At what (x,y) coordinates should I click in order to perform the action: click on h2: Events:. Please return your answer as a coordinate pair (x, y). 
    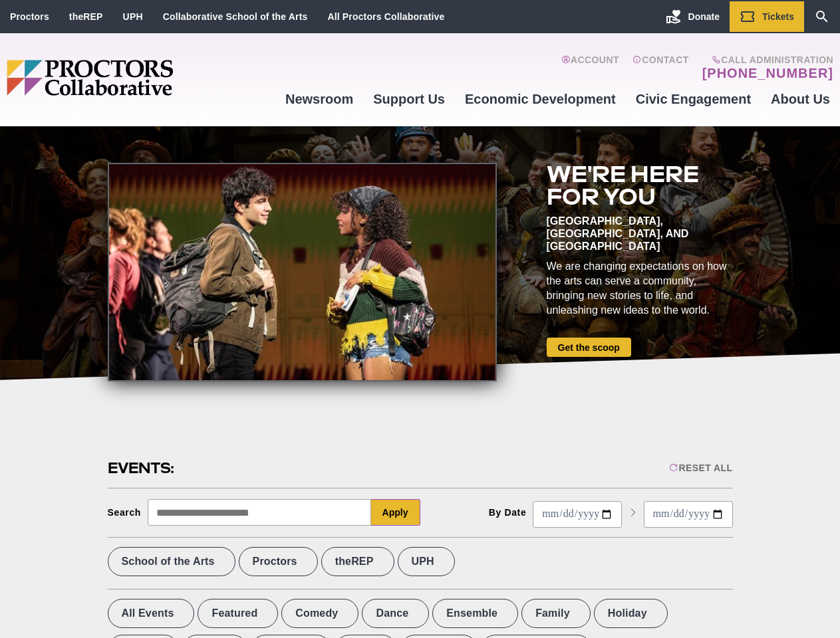
    Looking at the image, I should click on (142, 468).